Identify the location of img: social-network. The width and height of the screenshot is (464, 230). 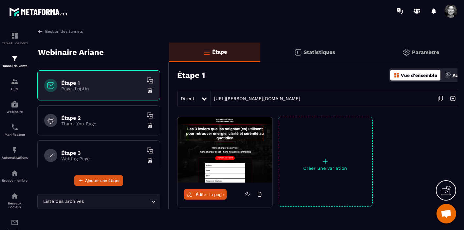
(15, 196).